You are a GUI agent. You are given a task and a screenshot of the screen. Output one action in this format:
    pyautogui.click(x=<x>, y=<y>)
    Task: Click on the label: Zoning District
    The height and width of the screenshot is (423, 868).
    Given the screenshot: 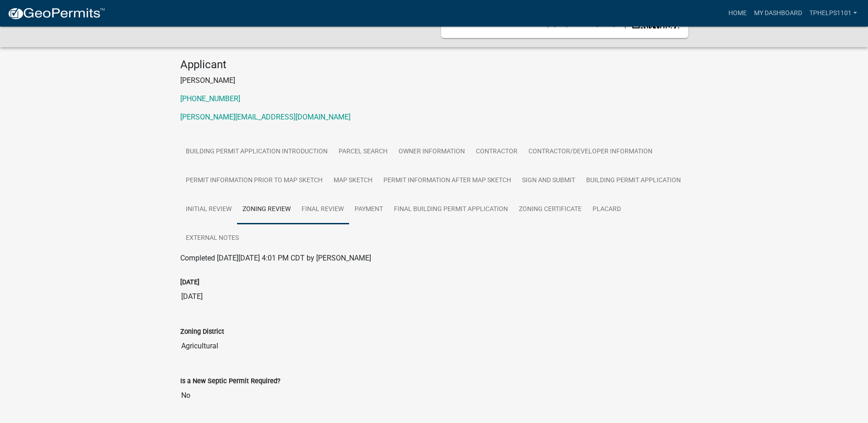 What is the action you would take?
    pyautogui.click(x=202, y=332)
    